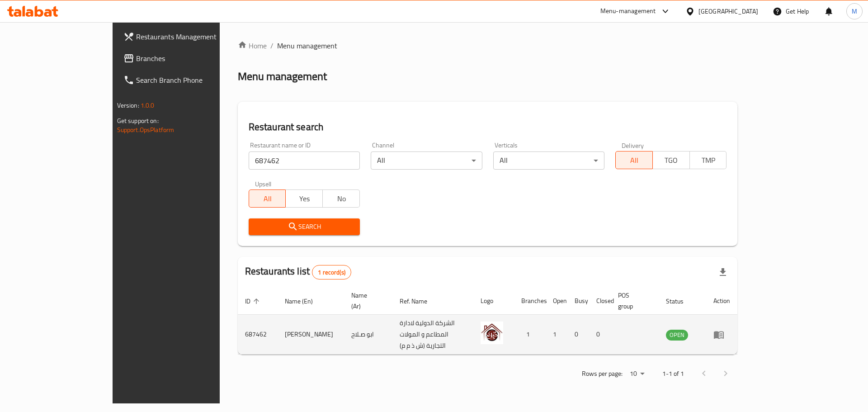  What do you see at coordinates (331, 272) in the screenshot?
I see `span: 1 record(s)` at bounding box center [331, 272].